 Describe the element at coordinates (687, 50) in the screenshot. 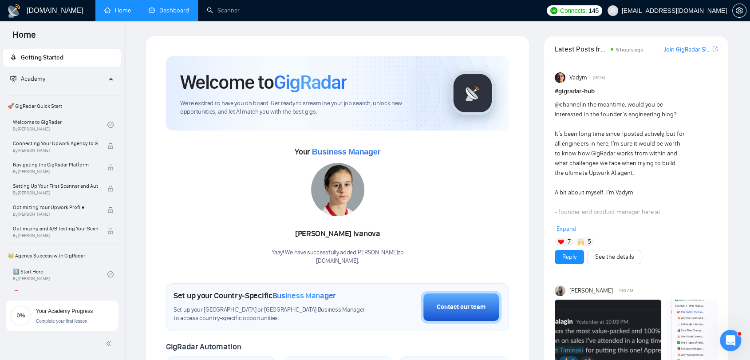

I see `a: Join GigRadar Slack Community` at that location.